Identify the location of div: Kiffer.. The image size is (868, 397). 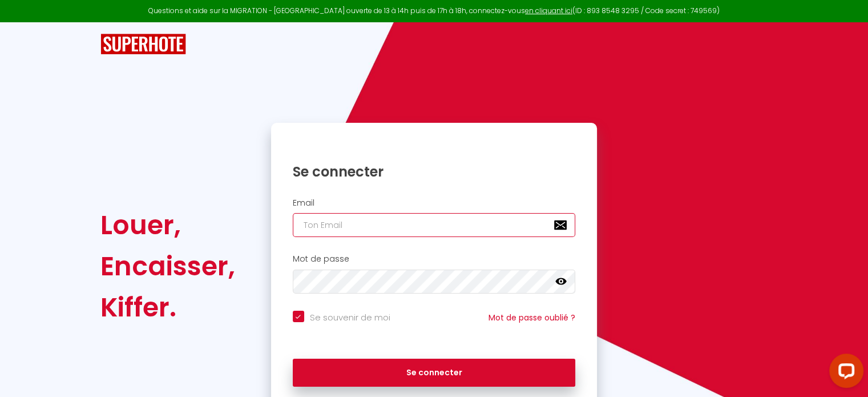
(168, 307).